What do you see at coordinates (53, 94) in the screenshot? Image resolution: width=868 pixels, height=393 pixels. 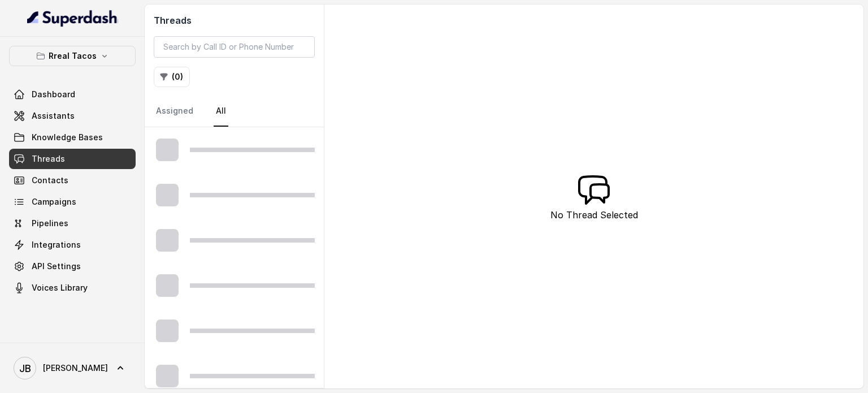 I see `span: Dashboard` at bounding box center [53, 94].